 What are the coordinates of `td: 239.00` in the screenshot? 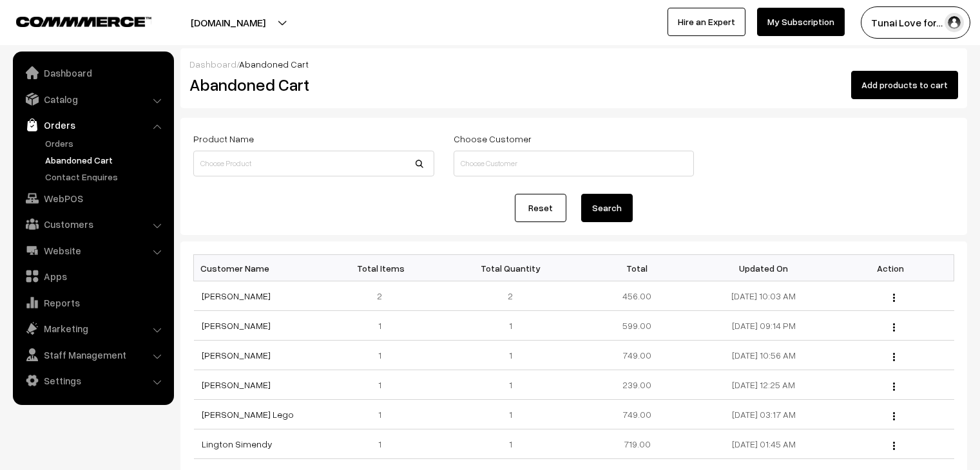 It's located at (636, 385).